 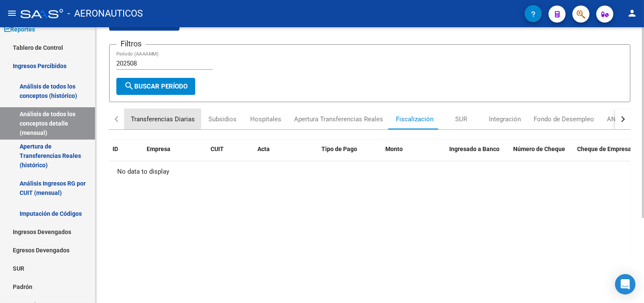 What do you see at coordinates (264, 149) in the screenshot?
I see `span: Acta` at bounding box center [264, 149].